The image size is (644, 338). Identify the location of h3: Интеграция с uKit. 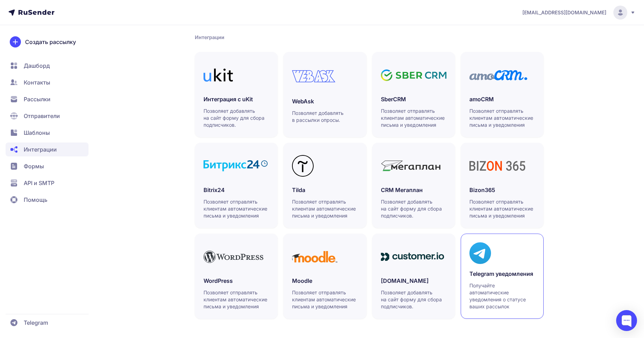
(236, 99).